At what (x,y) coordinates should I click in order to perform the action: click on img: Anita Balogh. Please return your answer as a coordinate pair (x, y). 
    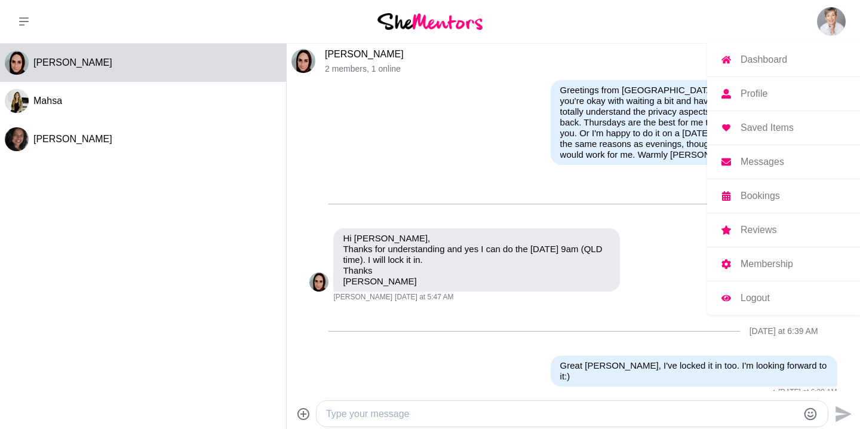
    Looking at the image, I should click on (832, 22).